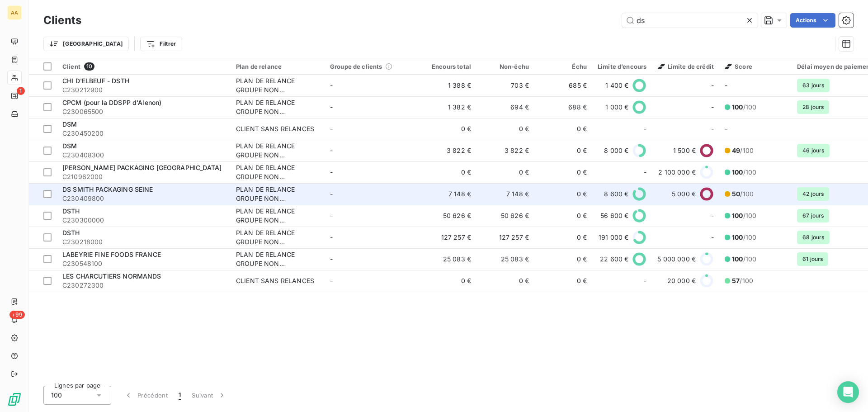  What do you see at coordinates (614, 237) in the screenshot?
I see `span: 191 000 €` at bounding box center [614, 237].